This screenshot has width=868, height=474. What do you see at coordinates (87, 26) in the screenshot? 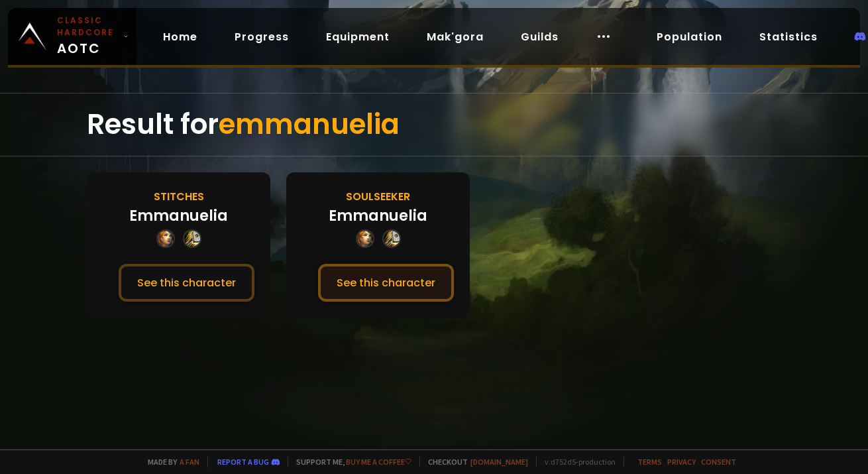
I see `small: Classic Hardcore` at bounding box center [87, 26].